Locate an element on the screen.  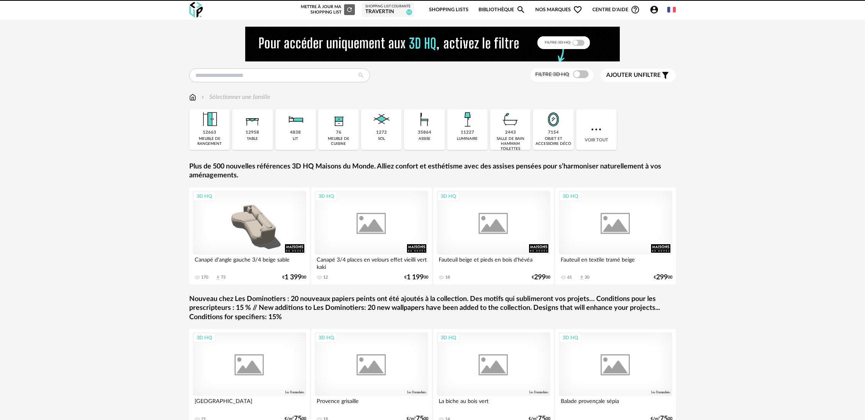
div: Provence grisaille is located at coordinates (372, 404).